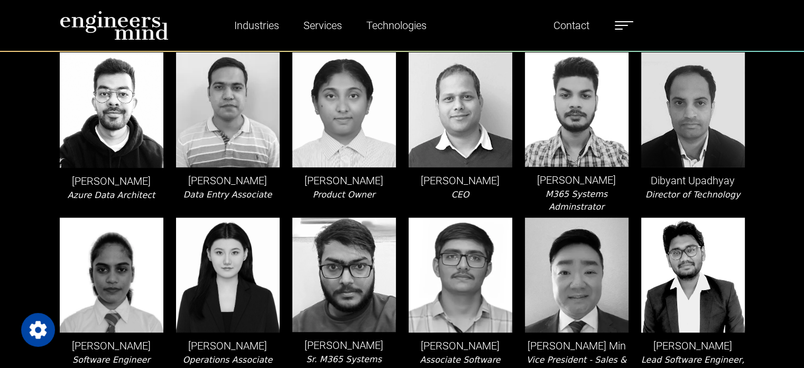 This screenshot has width=804, height=368. I want to click on a: Services, so click(323, 25).